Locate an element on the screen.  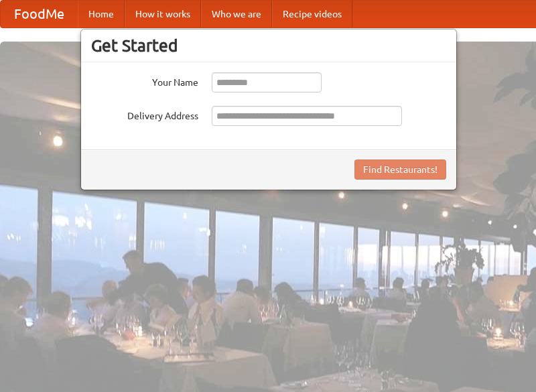
button: Find Restaurants! is located at coordinates (400, 169).